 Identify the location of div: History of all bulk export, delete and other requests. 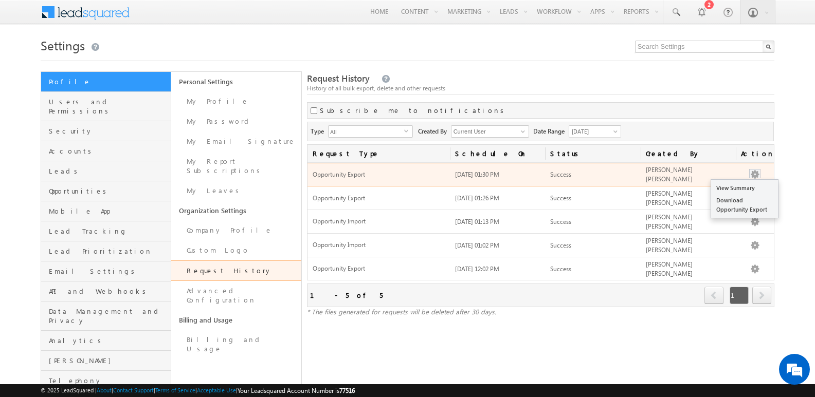
(540, 88).